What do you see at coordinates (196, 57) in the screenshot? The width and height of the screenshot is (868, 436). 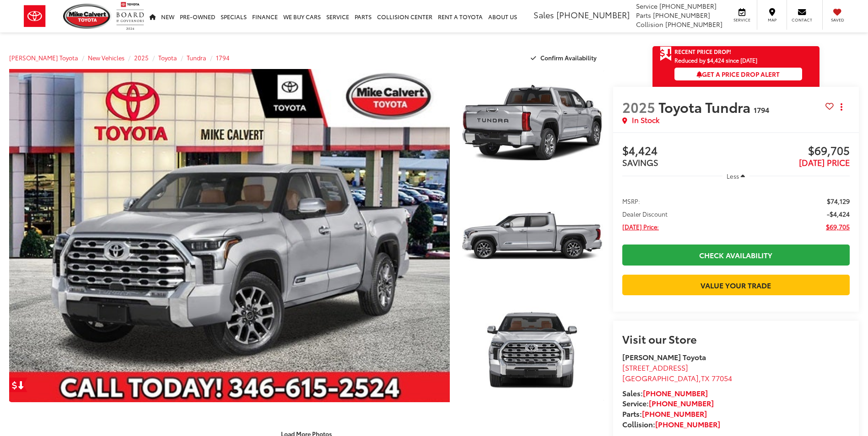 I see `a: Tundra` at bounding box center [196, 57].